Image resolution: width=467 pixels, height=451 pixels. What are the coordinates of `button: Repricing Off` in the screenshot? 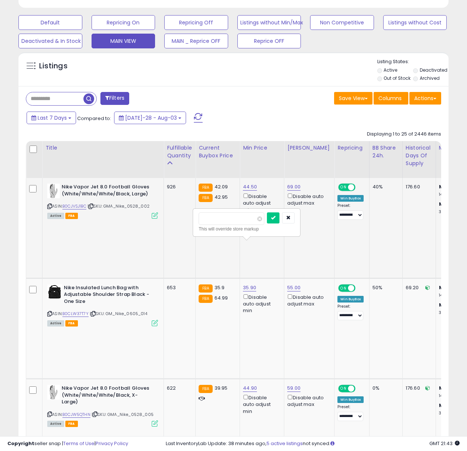 It's located at (196, 23).